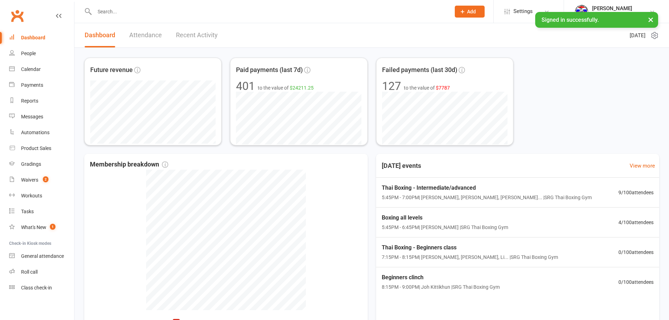 This screenshot has height=320, width=669. I want to click on a: Automations, so click(41, 132).